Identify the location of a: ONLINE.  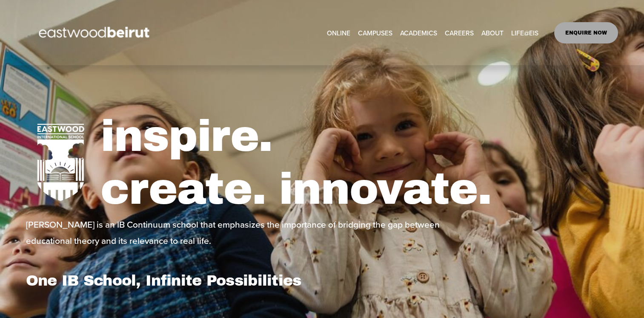
(338, 33).